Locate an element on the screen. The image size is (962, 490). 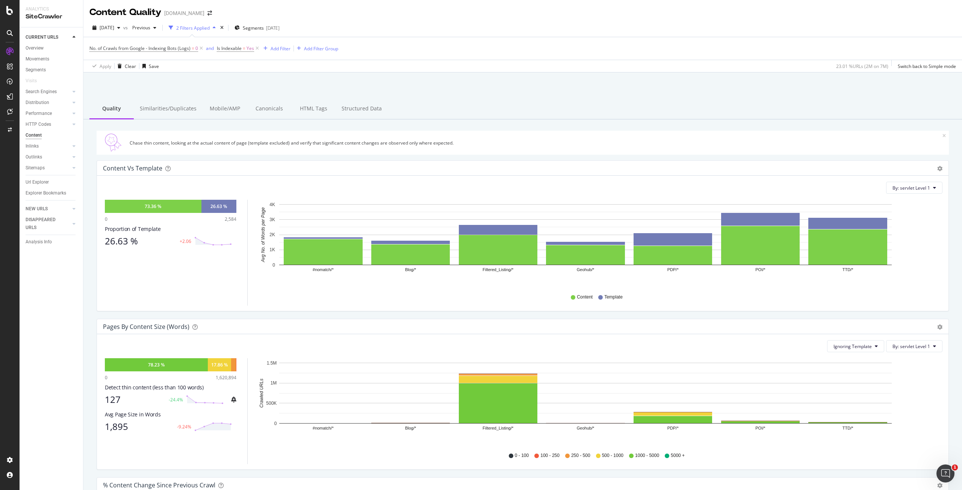
div: Sitemaps is located at coordinates (35, 168).